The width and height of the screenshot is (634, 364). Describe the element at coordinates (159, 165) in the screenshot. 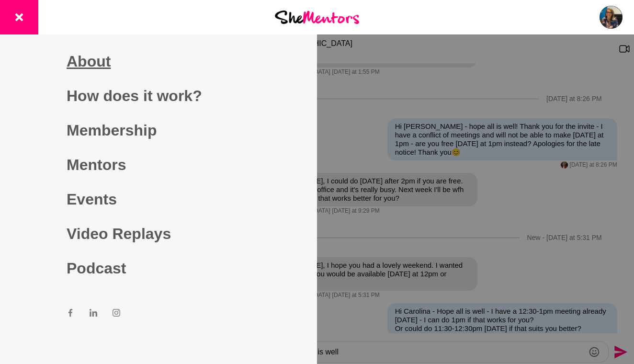

I see `a: Mentors` at that location.